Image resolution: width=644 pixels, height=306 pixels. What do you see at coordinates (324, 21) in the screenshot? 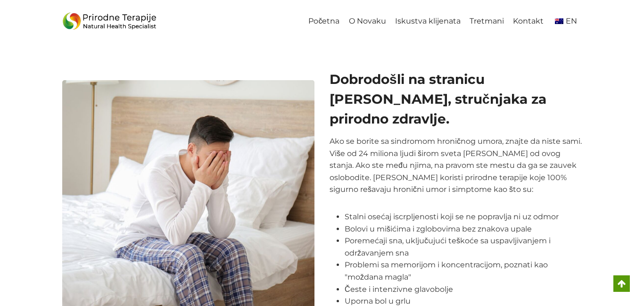
I see `a: Početna` at bounding box center [324, 21].